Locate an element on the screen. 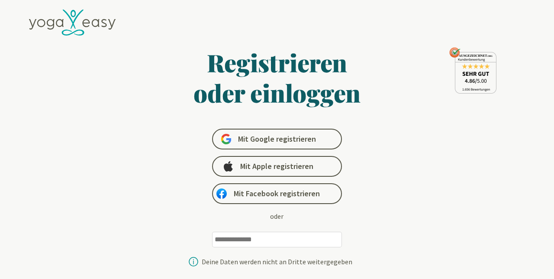  a: Mit Apple registrieren is located at coordinates (277, 166).